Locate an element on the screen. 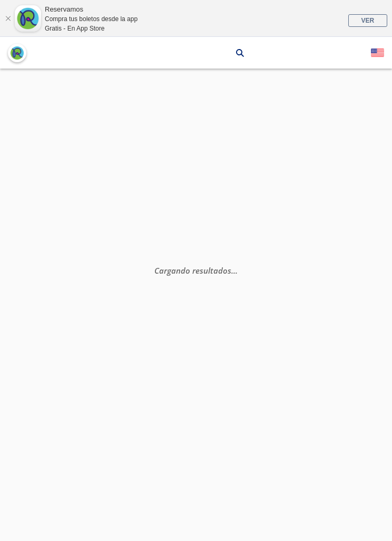 Image resolution: width=392 pixels, height=541 pixels. button: English is located at coordinates (377, 53).